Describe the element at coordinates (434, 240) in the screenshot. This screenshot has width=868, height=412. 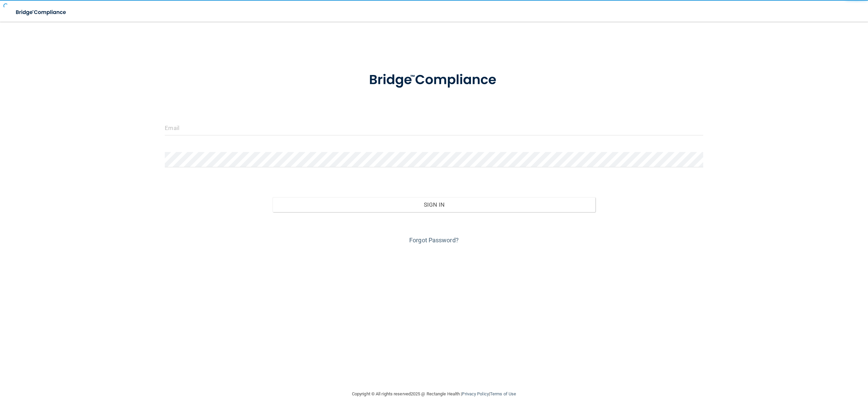
I see `a: Forgot Password?` at that location.